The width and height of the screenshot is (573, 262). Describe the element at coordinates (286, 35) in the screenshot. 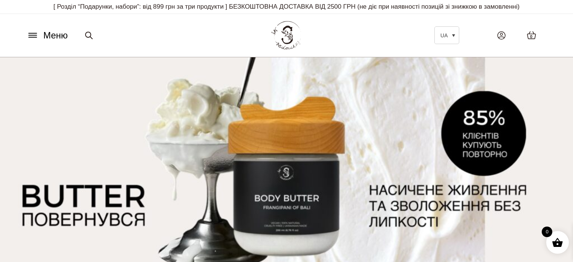

I see `img: BY SADOVSKIY` at that location.